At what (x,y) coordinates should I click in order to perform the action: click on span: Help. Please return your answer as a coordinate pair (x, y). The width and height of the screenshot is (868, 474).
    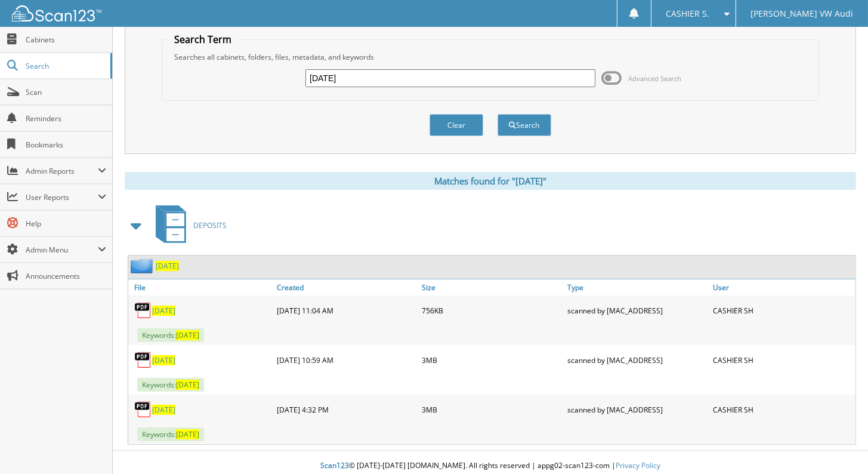
    Looking at the image, I should click on (65, 224).